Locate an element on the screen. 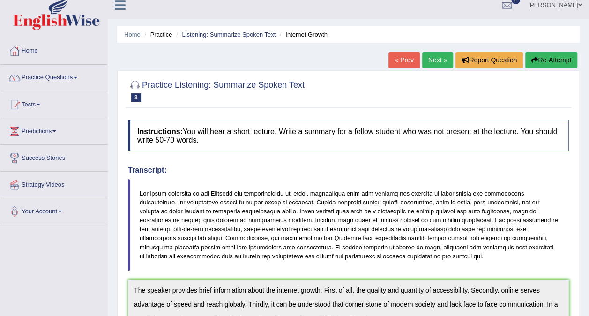 The width and height of the screenshot is (589, 316). blockquote: Lor ipsum dolorsita co adi Elitsedd eiu temporincididu utl etdol, magnaaliqua enim adm veniamq no... is located at coordinates (348, 224).